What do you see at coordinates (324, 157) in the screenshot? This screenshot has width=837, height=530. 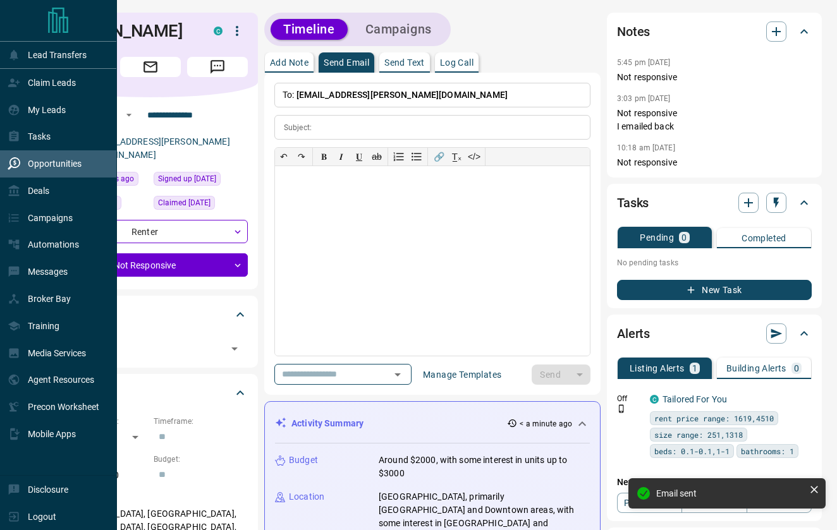 I see `button: 𝐁` at bounding box center [324, 157].